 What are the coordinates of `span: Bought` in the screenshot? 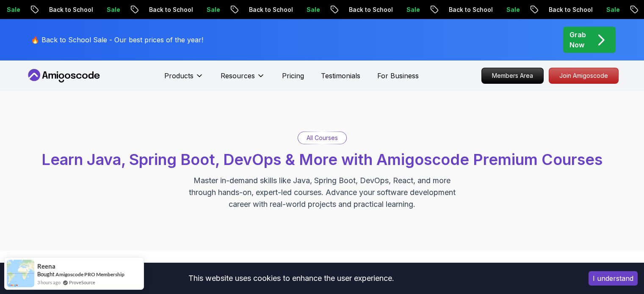 It's located at (46, 274).